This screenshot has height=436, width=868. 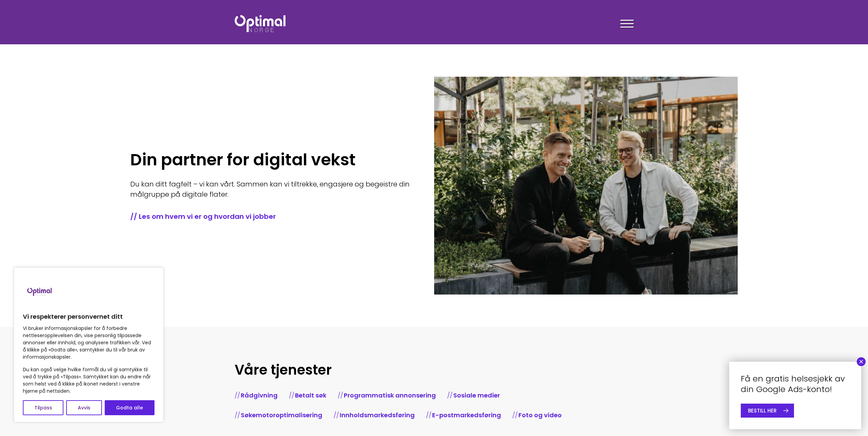 I want to click on button: Avvis, so click(x=84, y=408).